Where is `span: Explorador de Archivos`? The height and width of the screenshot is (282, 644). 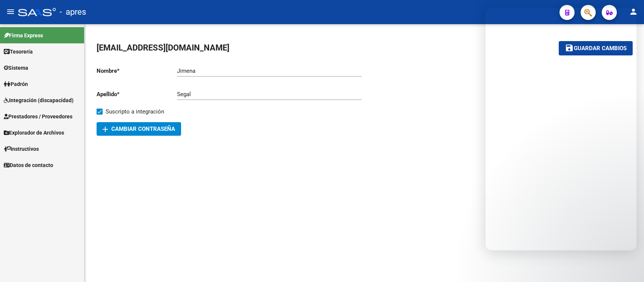
span: Explorador de Archivos is located at coordinates (34, 133).